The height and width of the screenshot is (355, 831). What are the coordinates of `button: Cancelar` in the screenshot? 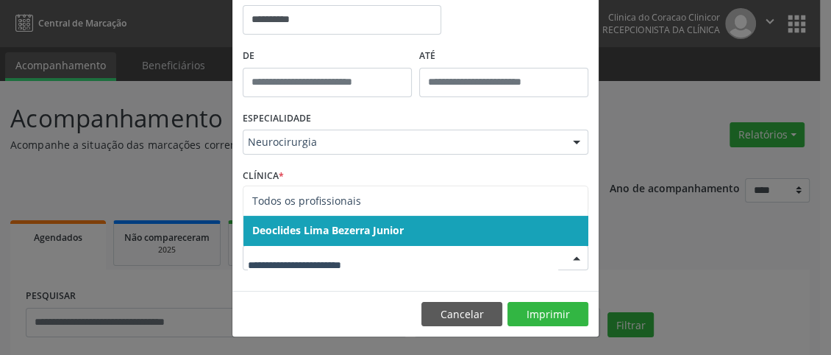 It's located at (462, 314).